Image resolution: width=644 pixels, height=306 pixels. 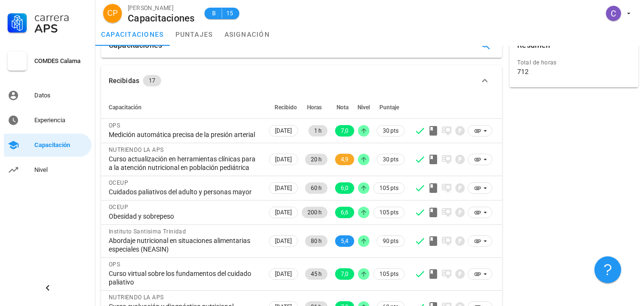 What do you see at coordinates (364, 107) in the screenshot?
I see `th: Nivel` at bounding box center [364, 107].